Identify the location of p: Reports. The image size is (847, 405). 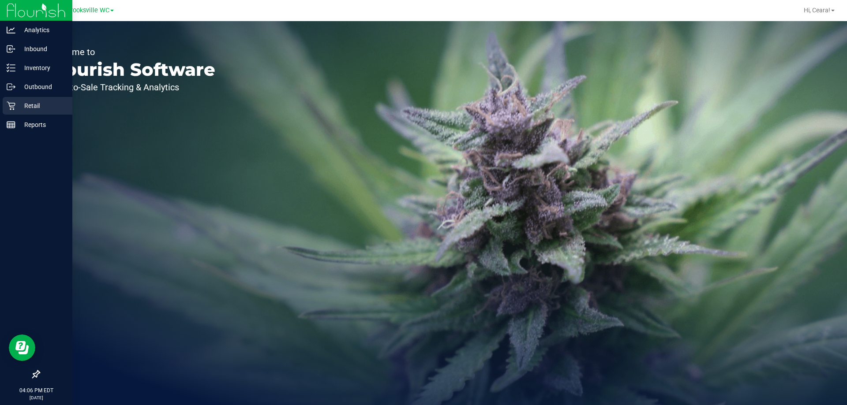
(42, 125).